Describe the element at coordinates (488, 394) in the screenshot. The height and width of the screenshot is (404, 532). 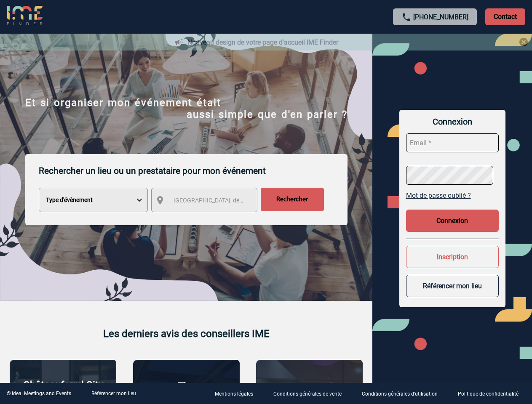
I see `p: Politique de confidentialité` at that location.